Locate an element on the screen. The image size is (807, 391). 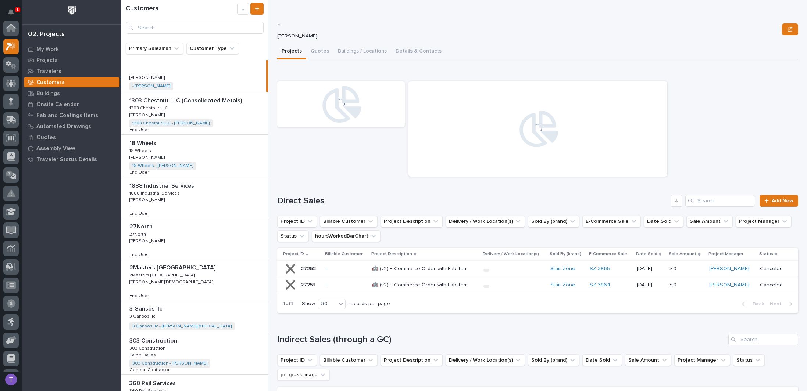
p: Buildings is located at coordinates (48, 94).